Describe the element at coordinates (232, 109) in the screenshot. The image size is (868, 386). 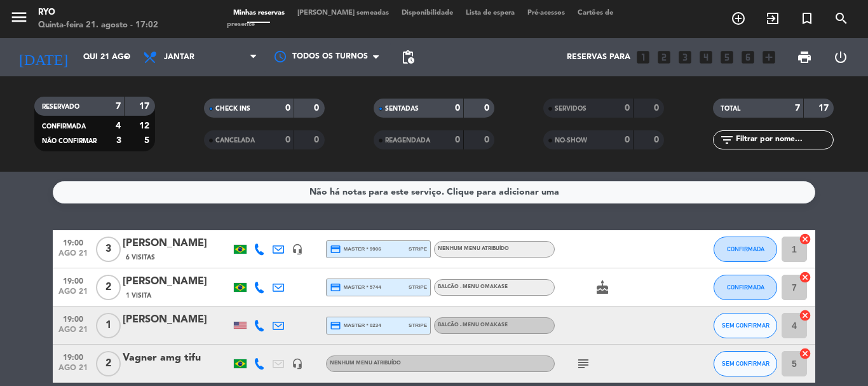
I see `span: CHECK INS` at that location.